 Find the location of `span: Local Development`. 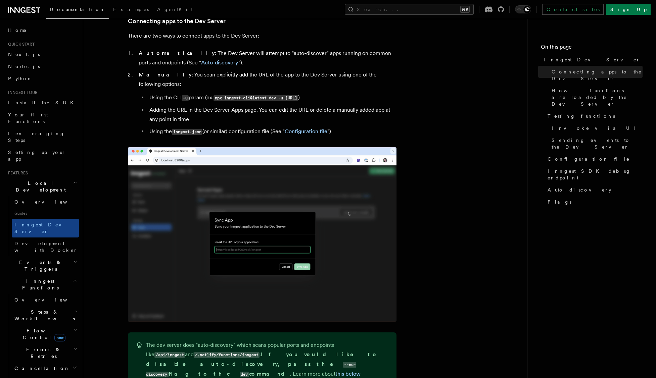

span: Local Development is located at coordinates (39, 187).